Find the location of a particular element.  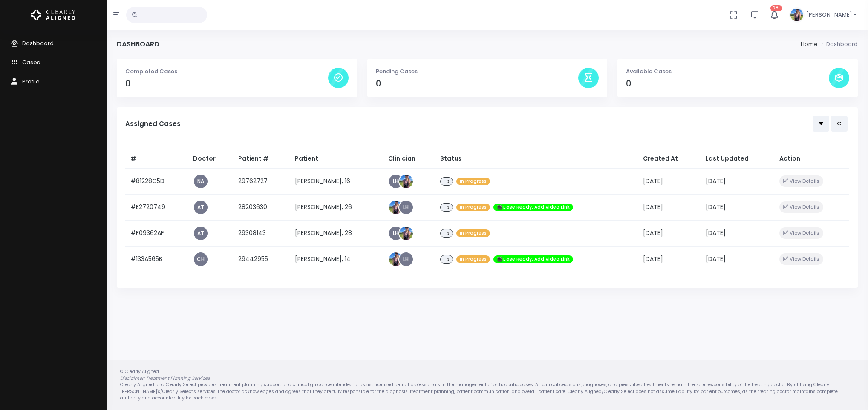

th: Status is located at coordinates (536, 159).